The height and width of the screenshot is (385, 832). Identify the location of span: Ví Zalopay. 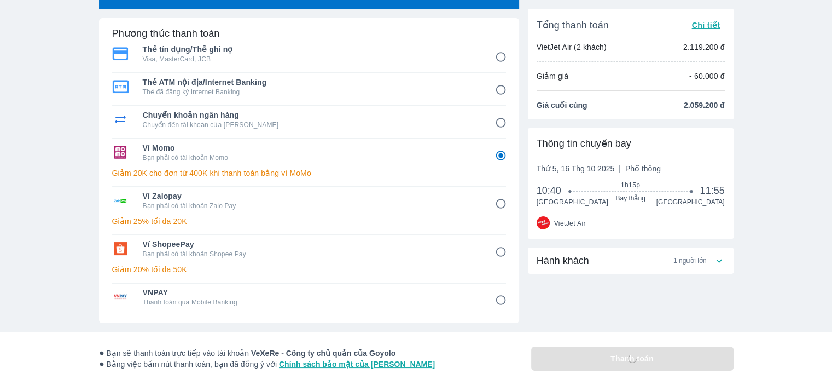
(311, 196).